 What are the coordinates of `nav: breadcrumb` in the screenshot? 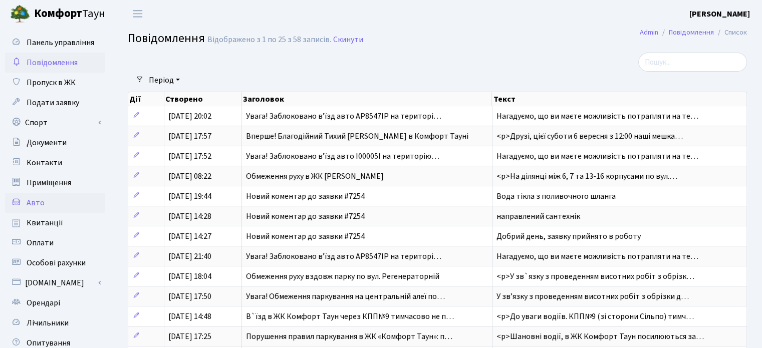 It's located at (693, 33).